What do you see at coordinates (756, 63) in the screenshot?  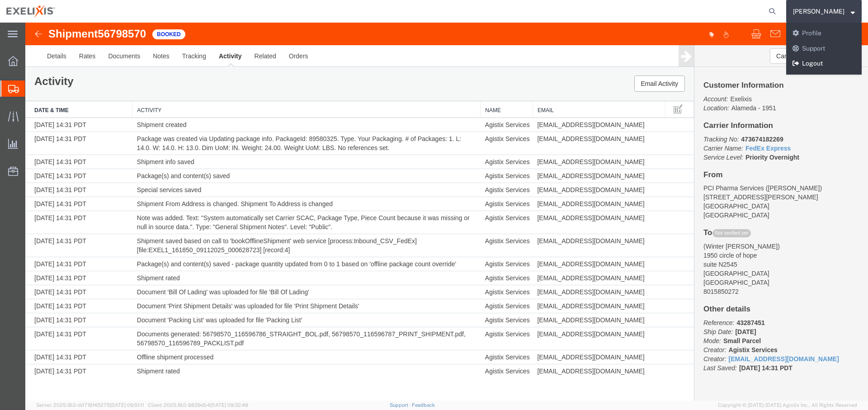 I see `h4: Customer Information` at bounding box center [756, 63].